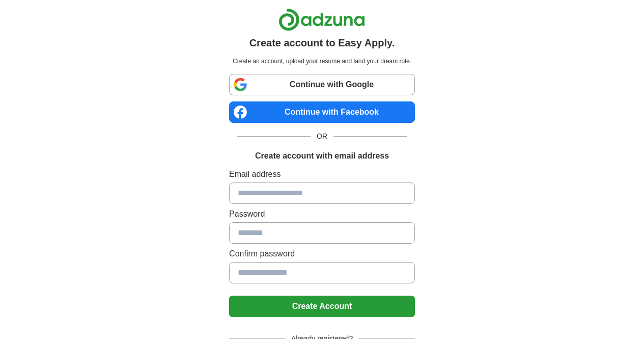 The height and width of the screenshot is (339, 644). What do you see at coordinates (322, 136) in the screenshot?
I see `span: OR` at bounding box center [322, 136].